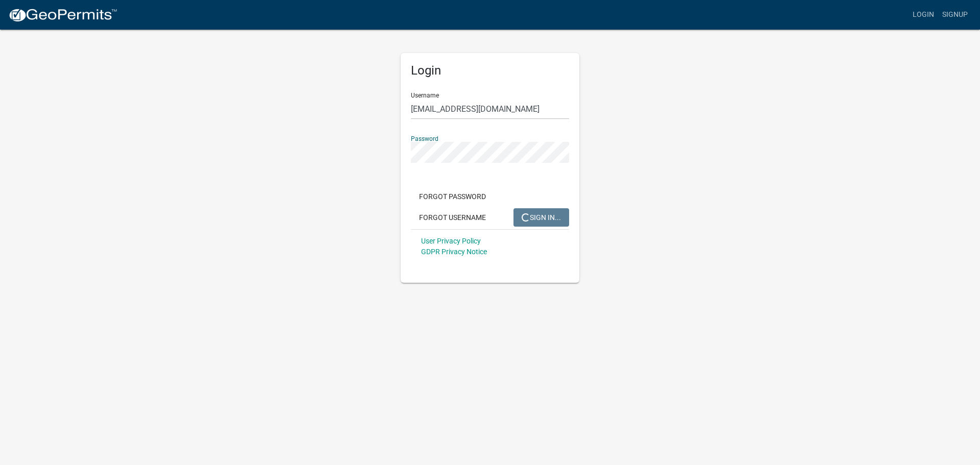  I want to click on a: Login, so click(923, 15).